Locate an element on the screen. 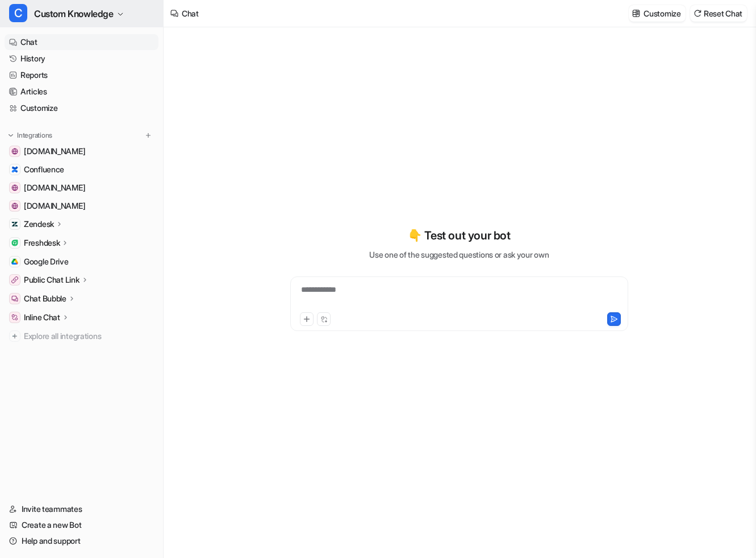  a: Help and support is located at coordinates (82, 541).